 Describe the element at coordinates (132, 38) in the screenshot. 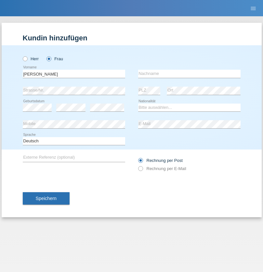

I see `h1: Kundin hinzufügen` at that location.